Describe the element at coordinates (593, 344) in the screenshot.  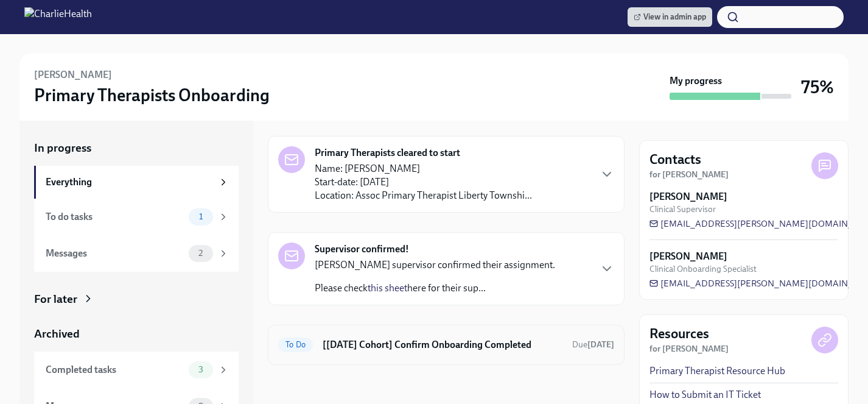
I see `span: Due` at that location.